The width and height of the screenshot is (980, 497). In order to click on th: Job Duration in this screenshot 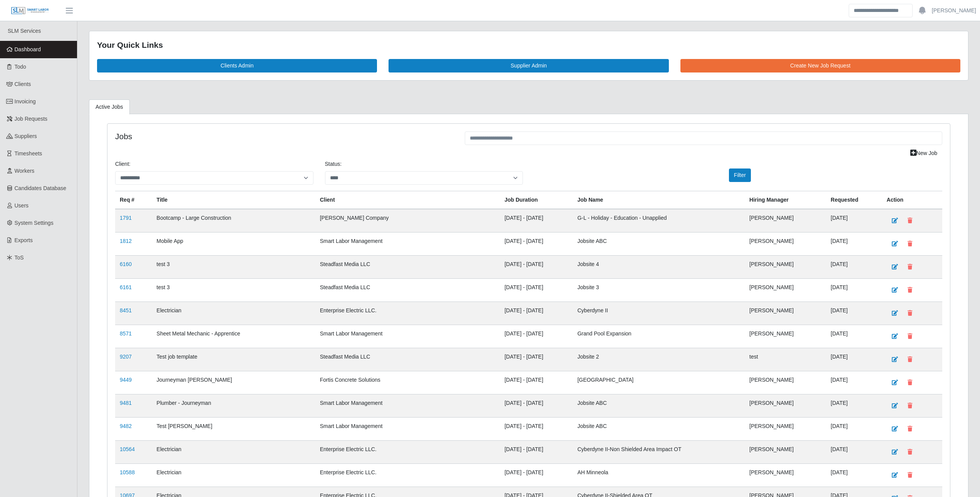, I will do `click(536, 200)`.